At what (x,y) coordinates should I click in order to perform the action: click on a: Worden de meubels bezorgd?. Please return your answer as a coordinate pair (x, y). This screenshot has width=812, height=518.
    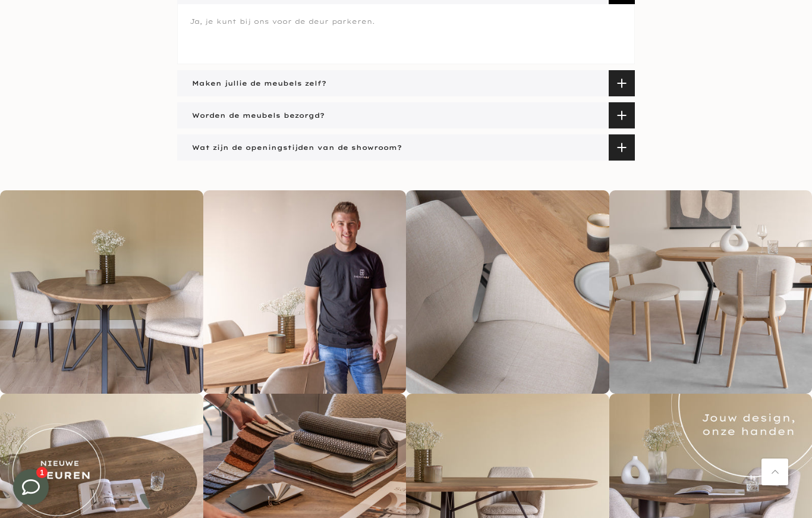
    Looking at the image, I should click on (406, 116).